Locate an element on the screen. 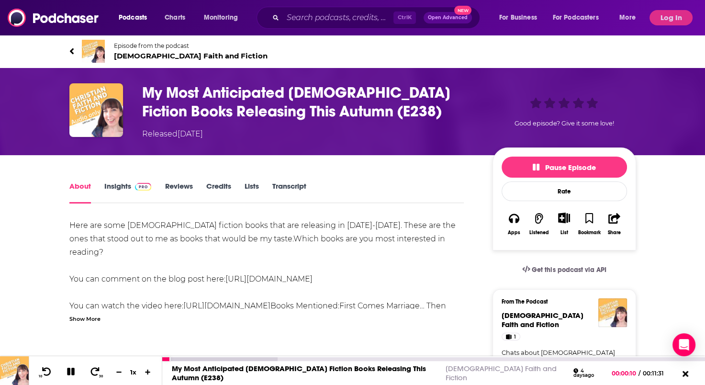 The image size is (705, 385). div: 4 days ago is located at coordinates (588, 373).